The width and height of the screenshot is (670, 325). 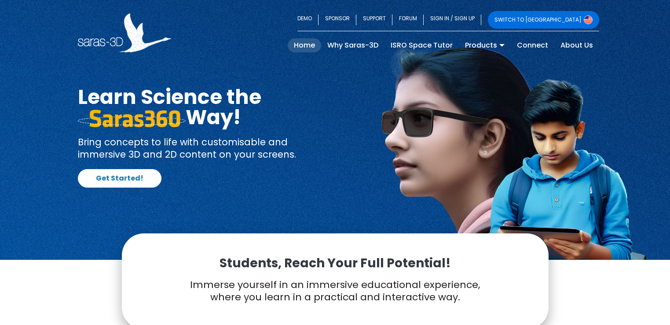 What do you see at coordinates (335, 263) in the screenshot?
I see `p: Students, Reach Your Full Potential!` at bounding box center [335, 263].